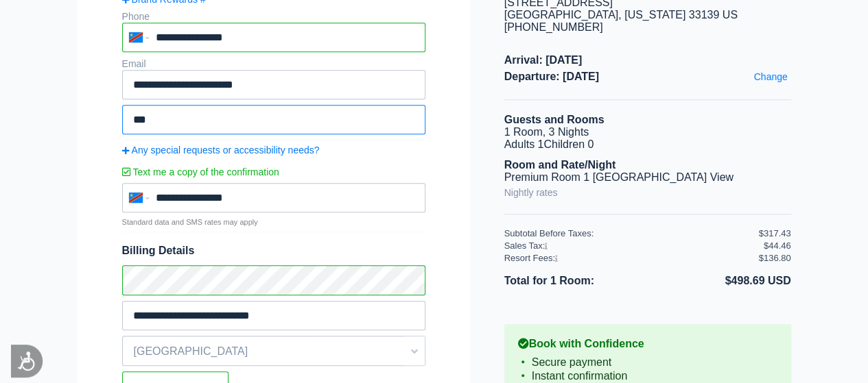 Image resolution: width=868 pixels, height=383 pixels. I want to click on a: Change, so click(770, 77).